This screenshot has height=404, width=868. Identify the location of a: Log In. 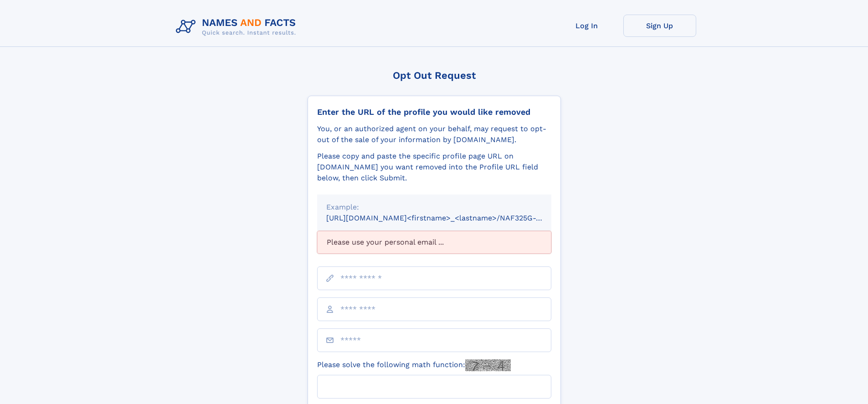
(587, 26).